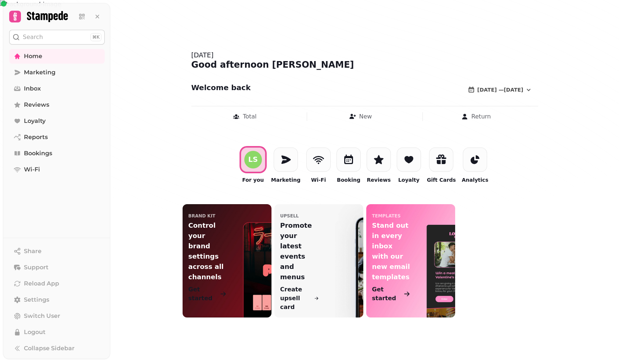 This screenshot has width=619, height=362. Describe the element at coordinates (57, 283) in the screenshot. I see `button: Reload App` at that location.